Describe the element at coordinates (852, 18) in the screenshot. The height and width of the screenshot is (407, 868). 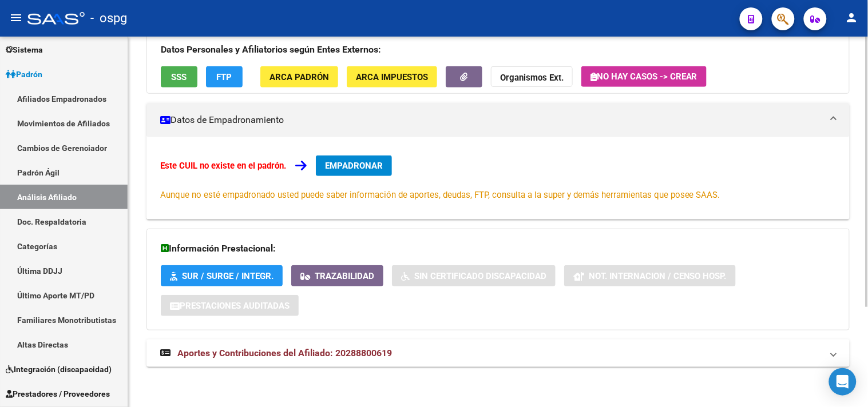
I see `mat-icon: person` at that location.